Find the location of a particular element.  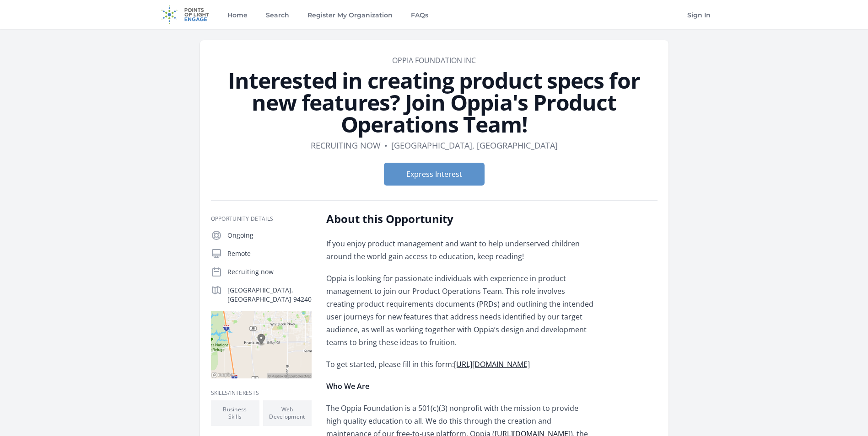

li: Business Skills is located at coordinates (235, 413).